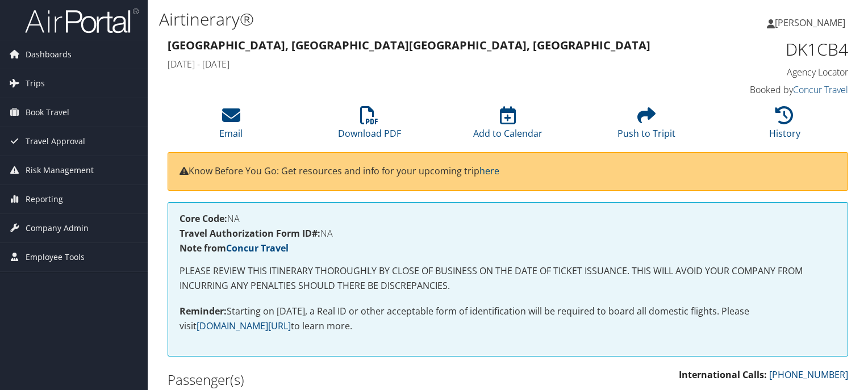 The height and width of the screenshot is (390, 868). Describe the element at coordinates (369, 126) in the screenshot. I see `a: Download PDF` at that location.